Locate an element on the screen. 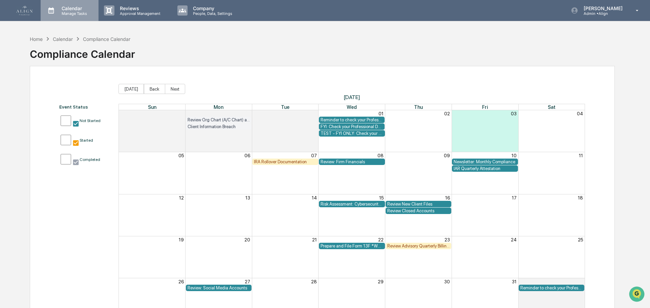 This screenshot has height=308, width=650. p: Reviews is located at coordinates (139, 8).